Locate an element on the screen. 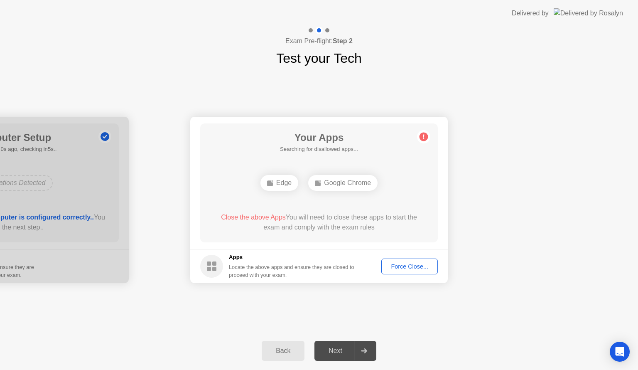  div: Delivered by is located at coordinates (530, 13).